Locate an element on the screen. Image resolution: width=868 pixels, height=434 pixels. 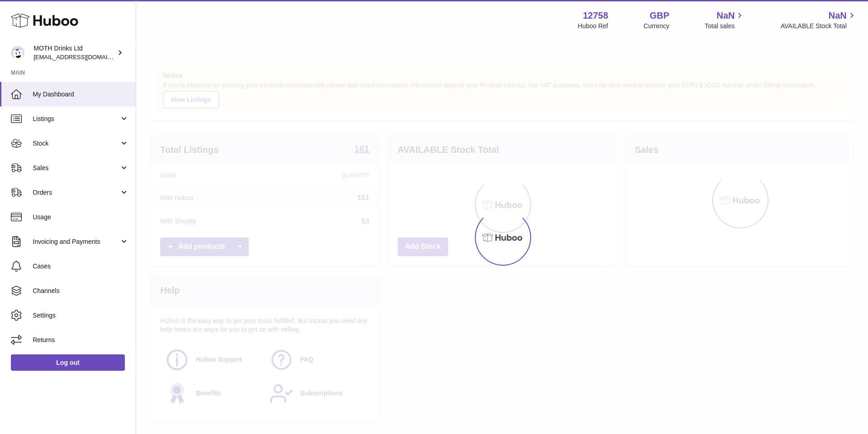
span: Usage is located at coordinates (81, 217).